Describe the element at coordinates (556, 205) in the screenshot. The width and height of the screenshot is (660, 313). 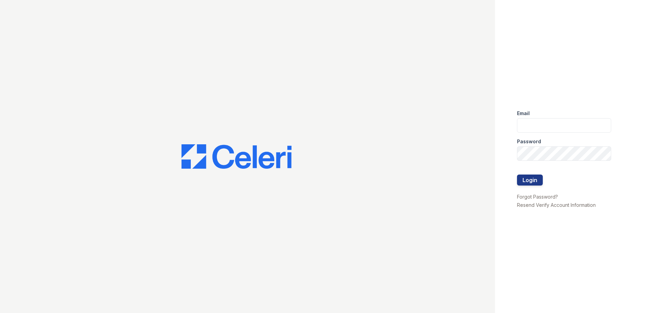
I see `a: Resend Verify Account Information` at that location.